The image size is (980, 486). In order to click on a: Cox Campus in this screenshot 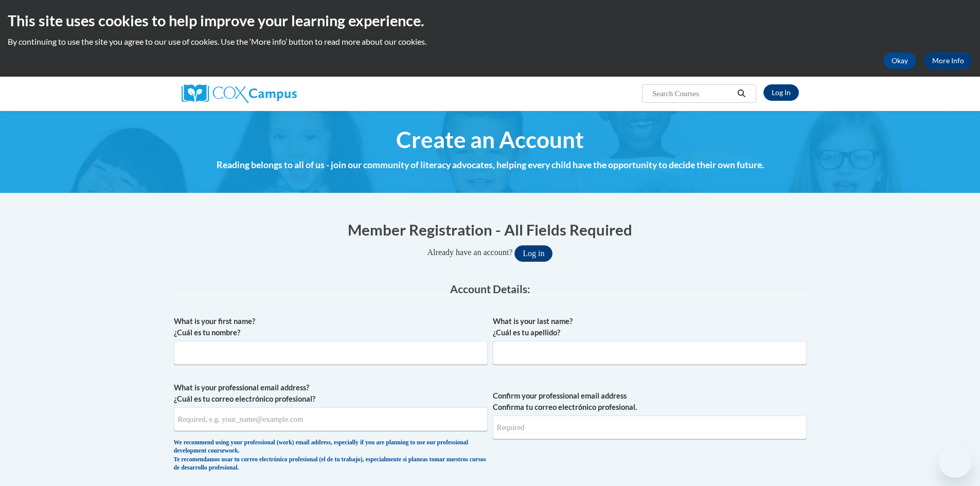, I will do `click(239, 94)`.